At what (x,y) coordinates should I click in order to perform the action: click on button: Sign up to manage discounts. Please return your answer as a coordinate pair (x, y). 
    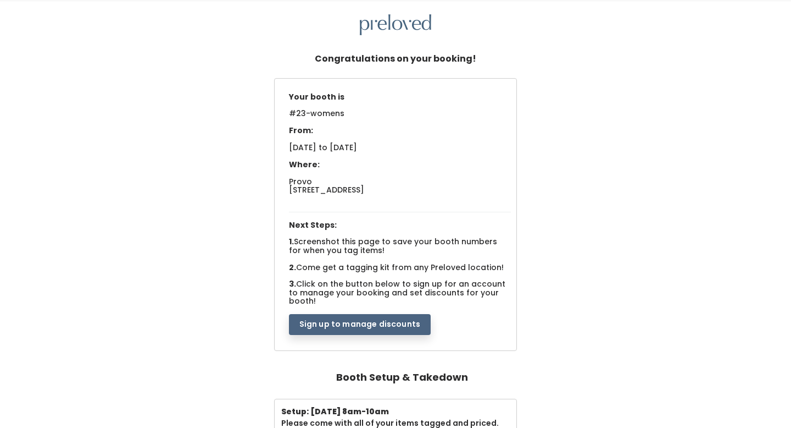
    Looking at the image, I should click on (360, 324).